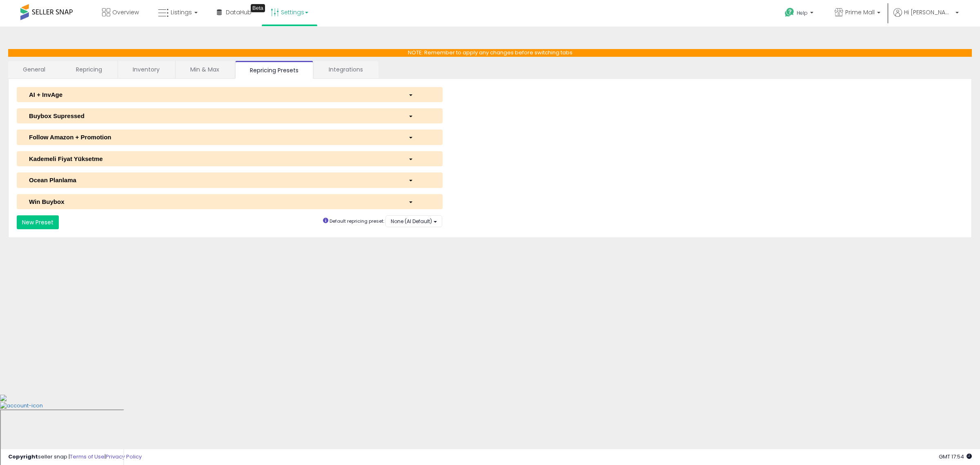 This screenshot has height=465, width=980. What do you see at coordinates (800, 14) in the screenshot?
I see `a: Help` at bounding box center [800, 14].